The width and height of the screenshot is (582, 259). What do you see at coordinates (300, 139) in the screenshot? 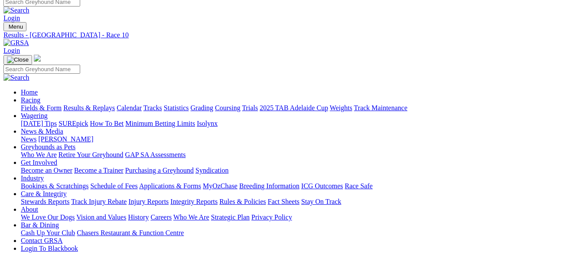
I see `div: News & Media` at bounding box center [300, 139].